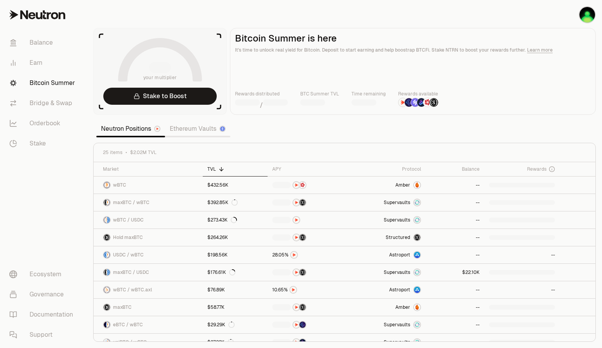  Describe the element at coordinates (130, 129) in the screenshot. I see `a: Neutron Positions` at that location.